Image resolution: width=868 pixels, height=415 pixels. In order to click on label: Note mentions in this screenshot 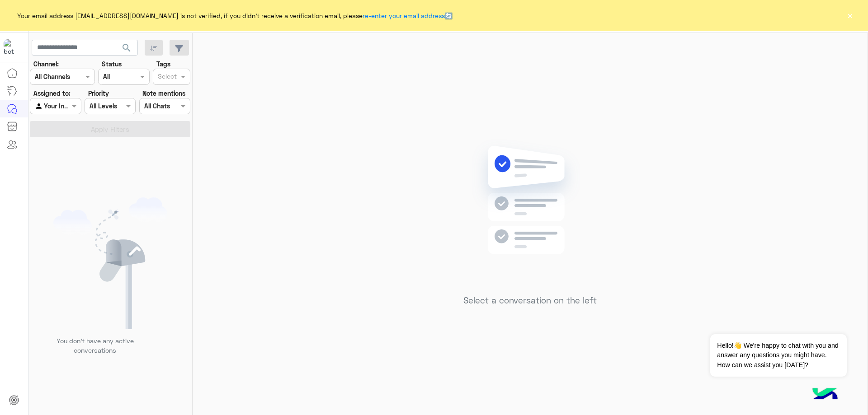, I will do `click(164, 93)`.